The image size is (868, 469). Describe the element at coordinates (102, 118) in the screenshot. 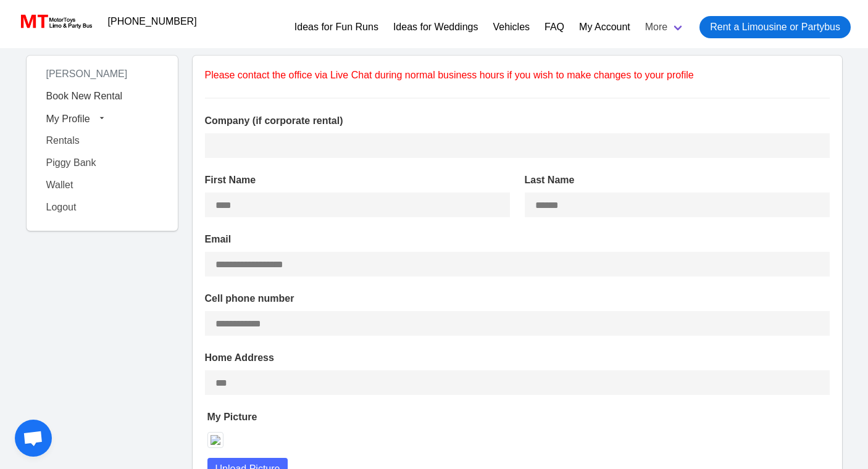

I see `button: My Profile` at that location.